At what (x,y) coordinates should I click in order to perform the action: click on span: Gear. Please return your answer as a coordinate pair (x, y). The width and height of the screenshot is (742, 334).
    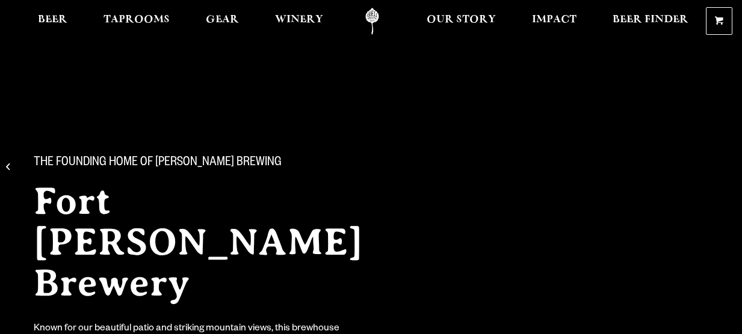
    Looking at the image, I should click on (222, 20).